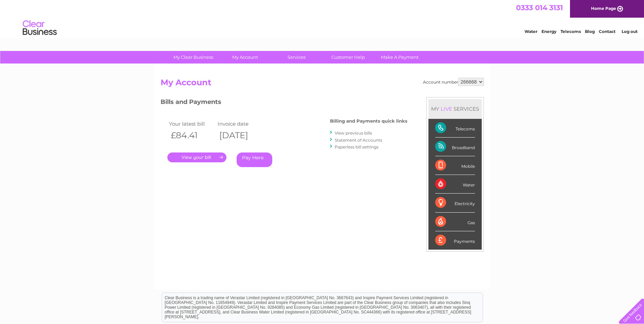  Describe the element at coordinates (359, 140) in the screenshot. I see `a: Statement of Accounts` at that location.